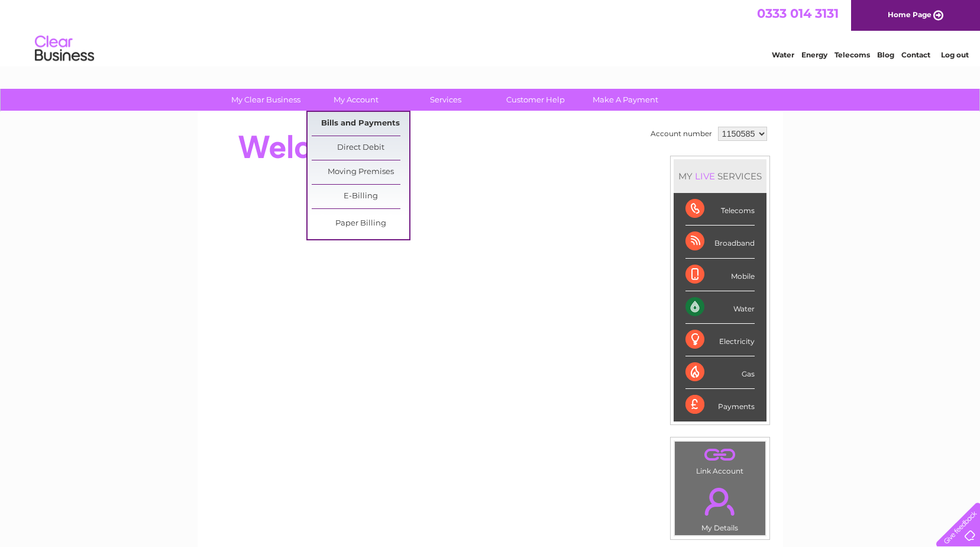  What do you see at coordinates (720, 405) in the screenshot?
I see `div: Payments` at bounding box center [720, 405].